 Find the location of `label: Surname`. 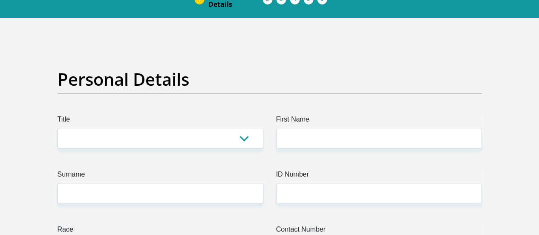

label: Surname is located at coordinates (160, 176).